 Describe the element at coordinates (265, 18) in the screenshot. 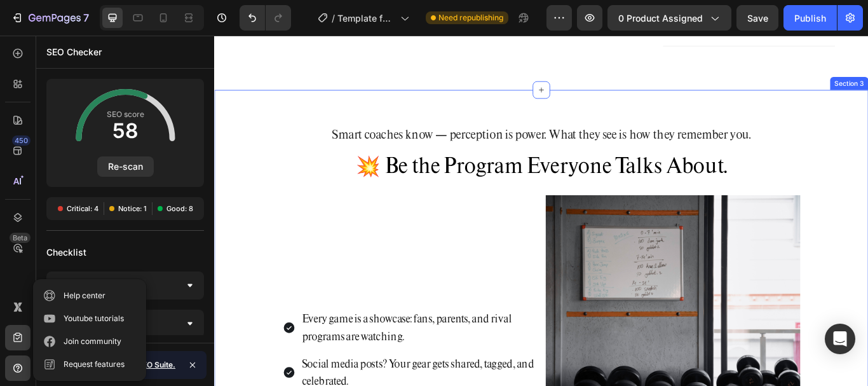

I see `div: Undo/Redo` at that location.